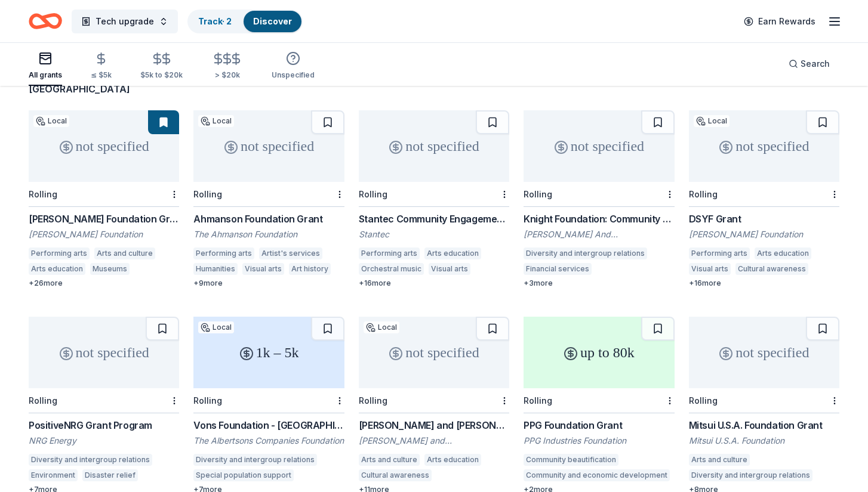  Describe the element at coordinates (125, 21) in the screenshot. I see `span: Tech upgrade` at that location.